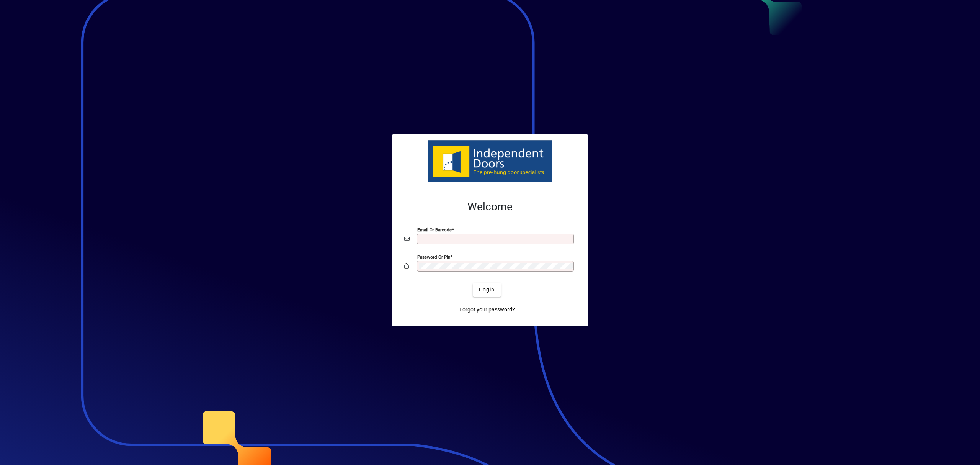  What do you see at coordinates (486, 290) in the screenshot?
I see `button: Login` at bounding box center [486, 290].